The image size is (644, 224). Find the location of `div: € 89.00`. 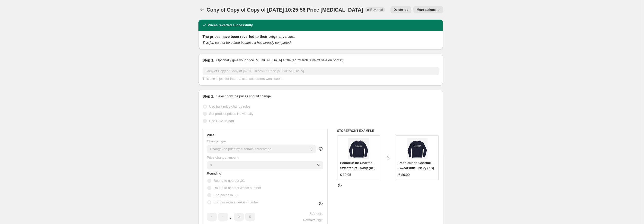

div: € 89.00 is located at coordinates (404, 175).